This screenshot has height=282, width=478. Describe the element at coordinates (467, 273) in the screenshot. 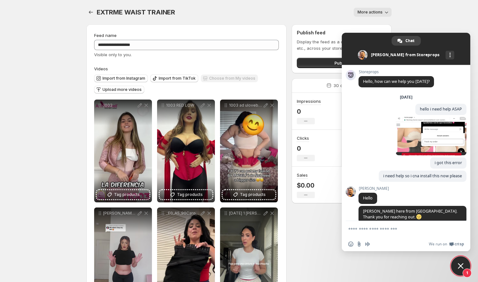

I see `span: 1` at that location.